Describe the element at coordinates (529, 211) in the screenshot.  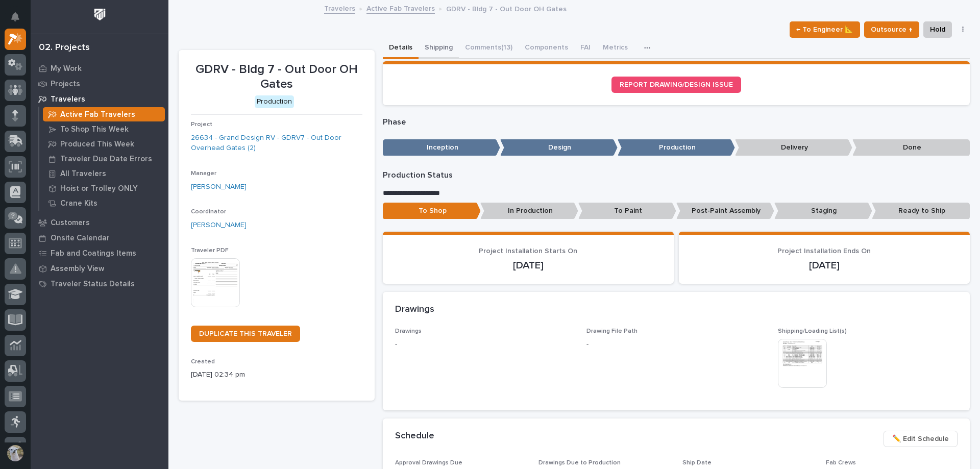
I see `p: In Production` at that location.